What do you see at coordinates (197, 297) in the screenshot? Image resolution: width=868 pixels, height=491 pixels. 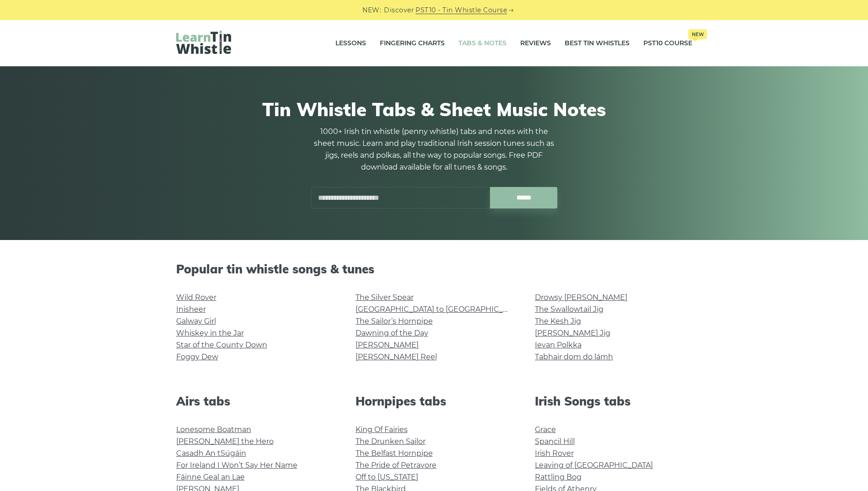 I see `a: Wild Rover` at bounding box center [197, 297].